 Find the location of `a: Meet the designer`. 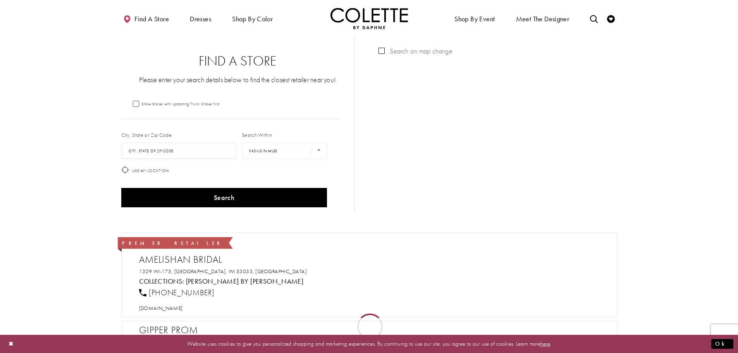

a: Meet the designer is located at coordinates (543, 18).